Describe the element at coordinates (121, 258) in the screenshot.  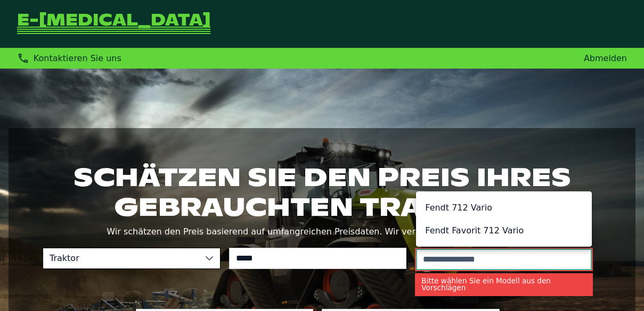
I see `span: Traktor` at that location.